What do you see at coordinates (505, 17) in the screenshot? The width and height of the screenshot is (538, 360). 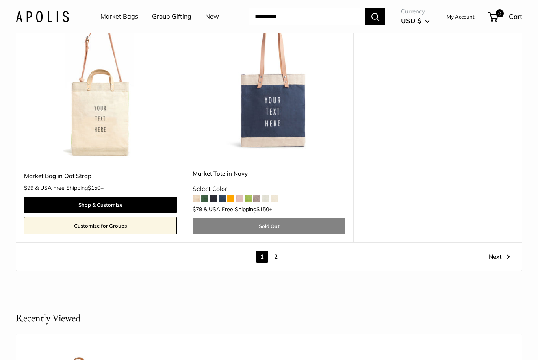 I see `a: 0 Cart` at bounding box center [505, 17].